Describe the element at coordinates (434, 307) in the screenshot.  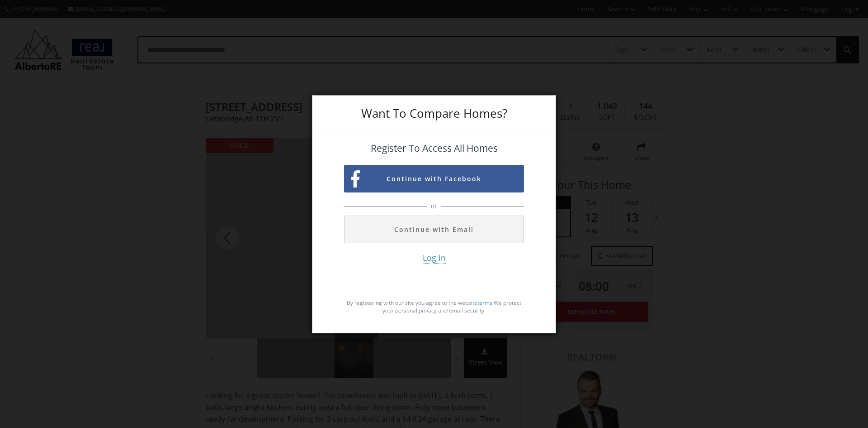
I see `p: By registering with our site you agree to the website . We protect your personal privacy and emai...` at that location.